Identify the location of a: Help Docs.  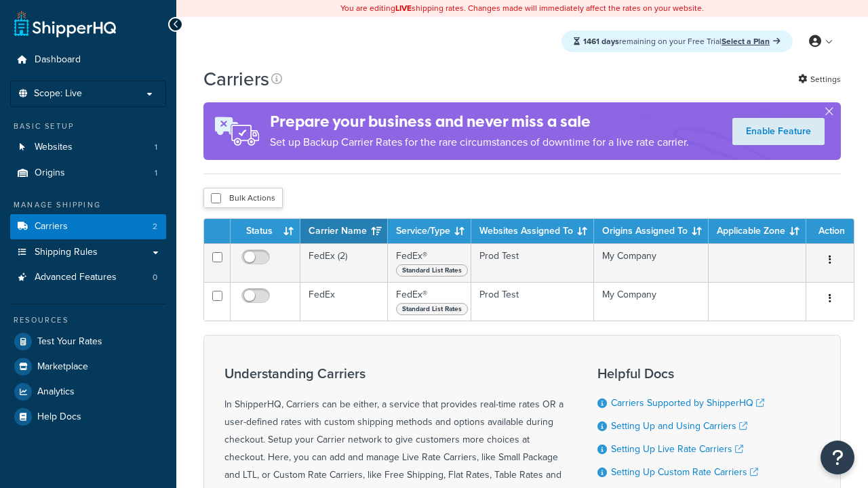
(88, 417).